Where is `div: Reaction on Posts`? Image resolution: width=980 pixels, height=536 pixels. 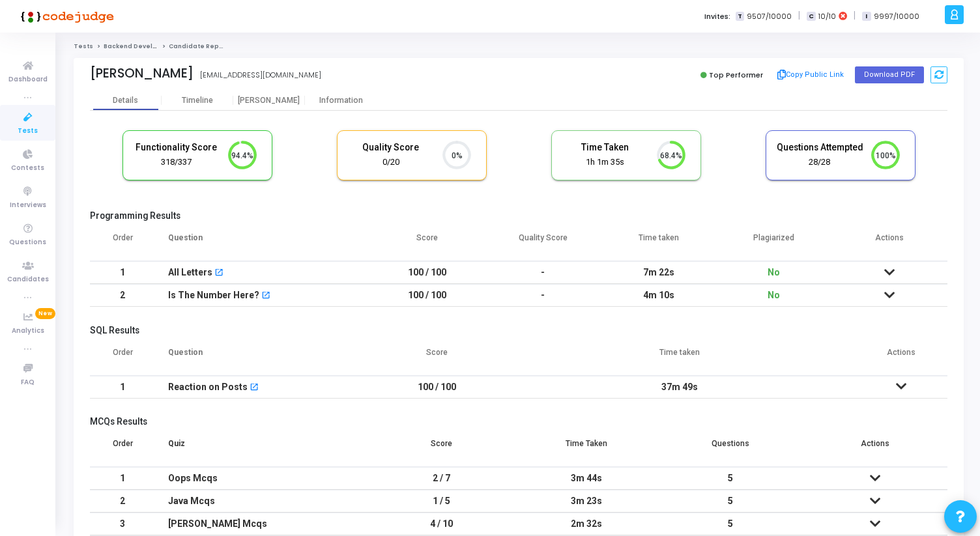 div: Reaction on Posts is located at coordinates (208, 387).